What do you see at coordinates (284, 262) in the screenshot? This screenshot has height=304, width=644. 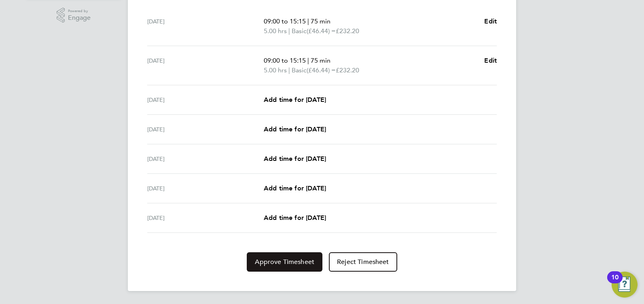 I see `span: Approve Timesheet` at bounding box center [284, 262].